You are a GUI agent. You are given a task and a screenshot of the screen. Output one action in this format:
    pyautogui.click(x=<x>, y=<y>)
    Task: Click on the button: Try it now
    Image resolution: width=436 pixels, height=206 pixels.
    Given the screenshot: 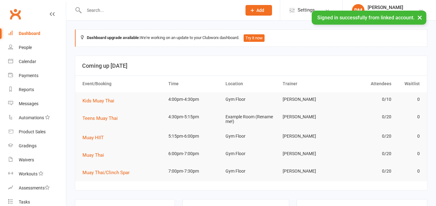 What is the action you would take?
    pyautogui.click(x=254, y=38)
    